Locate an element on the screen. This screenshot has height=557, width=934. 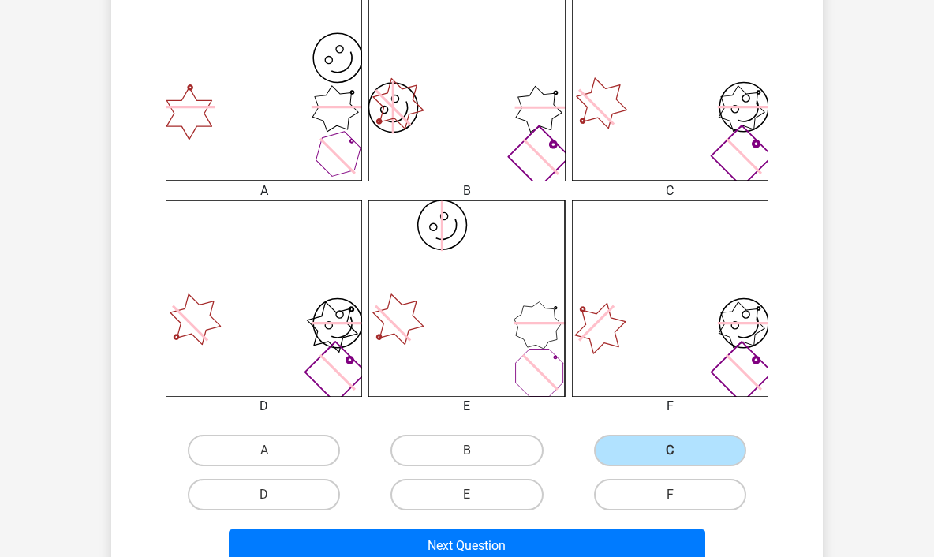
label: F is located at coordinates (670, 494).